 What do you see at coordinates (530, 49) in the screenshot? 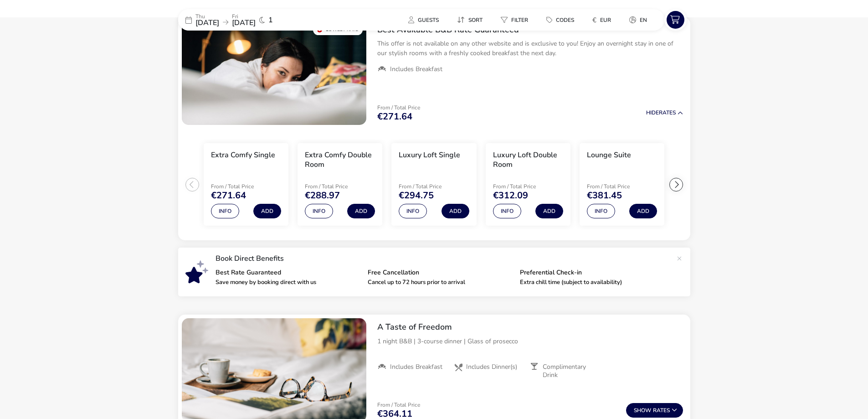
I see `p: This offer is not available on any other website and is exclusive to you! Enjoy an overnight stay...` at bounding box center [530, 49].